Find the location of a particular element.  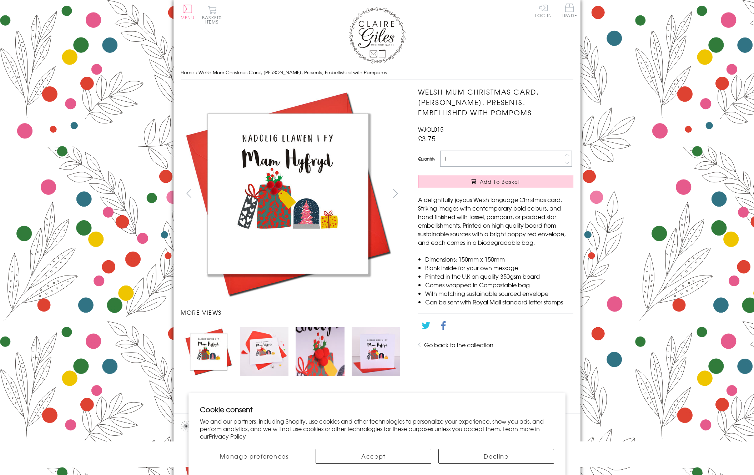

span: WJOL015 is located at coordinates (431, 129).